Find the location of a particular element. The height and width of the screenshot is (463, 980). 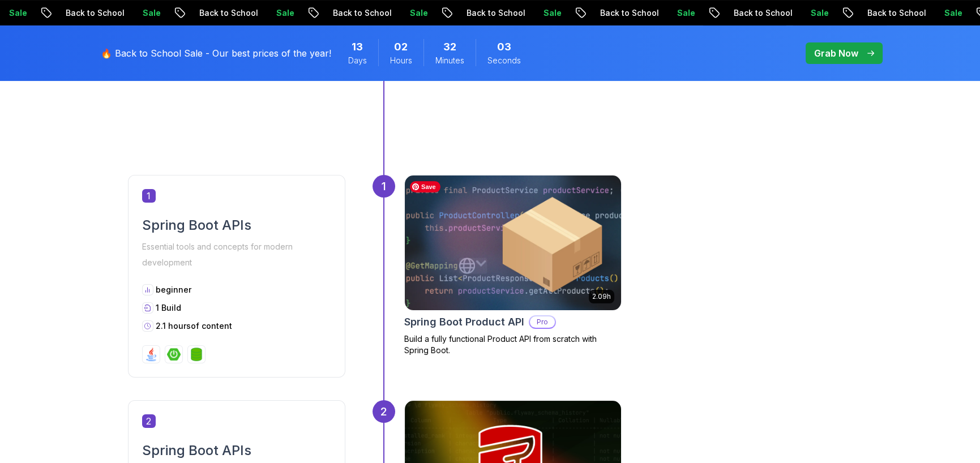

p: 🔥 Back to School Sale - Our best prices of the year! is located at coordinates (216, 53).